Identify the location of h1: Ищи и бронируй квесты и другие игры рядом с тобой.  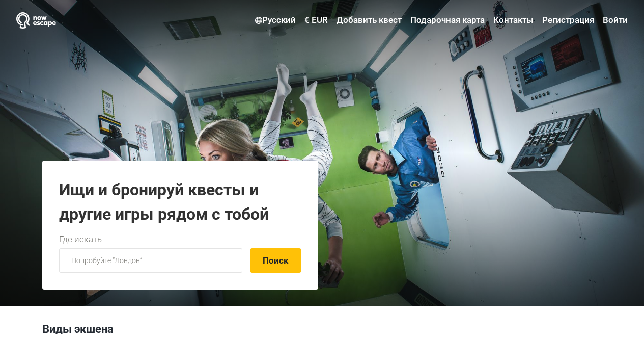
(180, 202).